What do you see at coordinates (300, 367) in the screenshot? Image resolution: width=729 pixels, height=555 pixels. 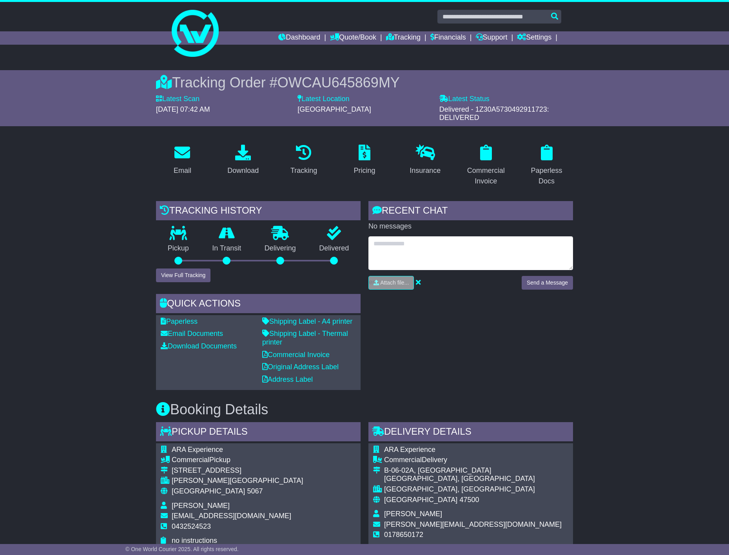 I see `a: Original Address Label` at bounding box center [300, 367].